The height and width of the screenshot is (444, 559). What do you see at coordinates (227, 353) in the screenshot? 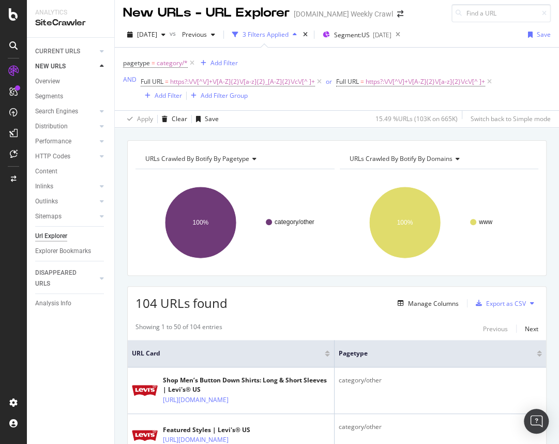
I see `span: URL Card` at bounding box center [227, 353].